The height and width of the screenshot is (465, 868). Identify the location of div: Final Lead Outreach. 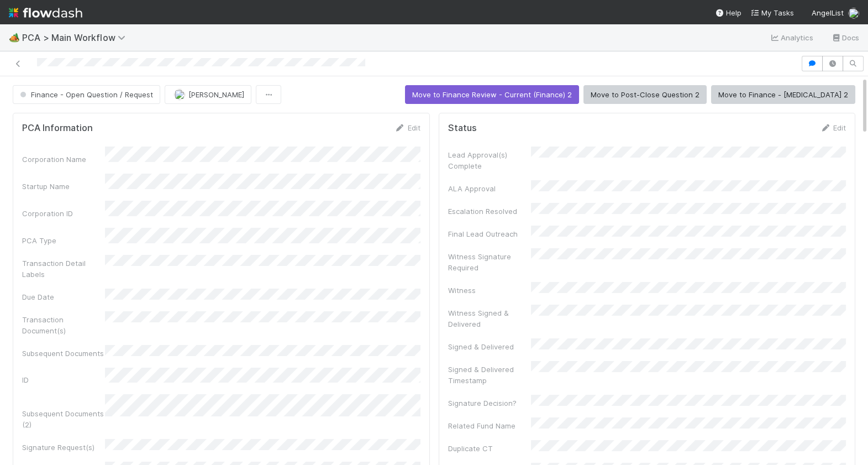
(490, 234).